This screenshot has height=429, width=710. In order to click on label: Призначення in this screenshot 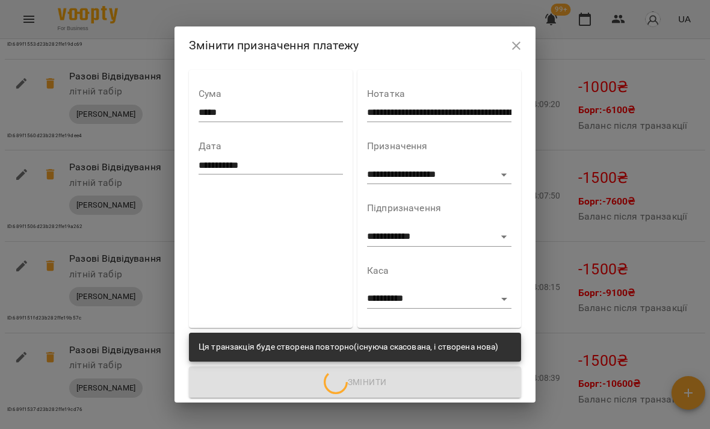, I will do `click(439, 146)`.